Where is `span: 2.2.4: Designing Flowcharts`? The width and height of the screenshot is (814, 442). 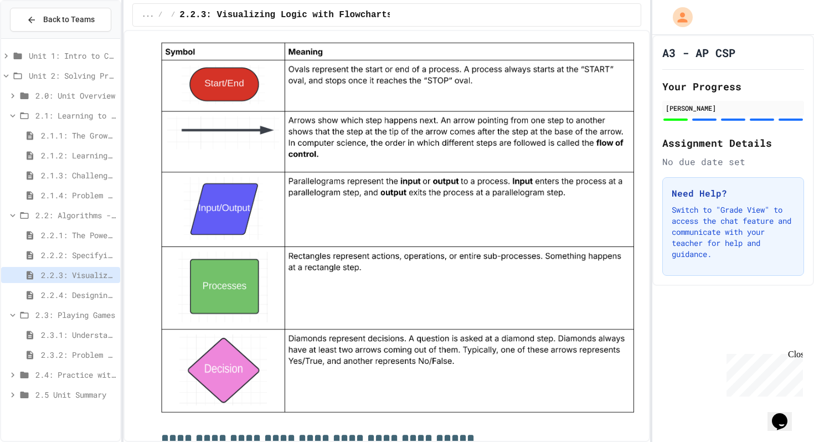 span: 2.2.4: Designing Flowcharts is located at coordinates (78, 295).